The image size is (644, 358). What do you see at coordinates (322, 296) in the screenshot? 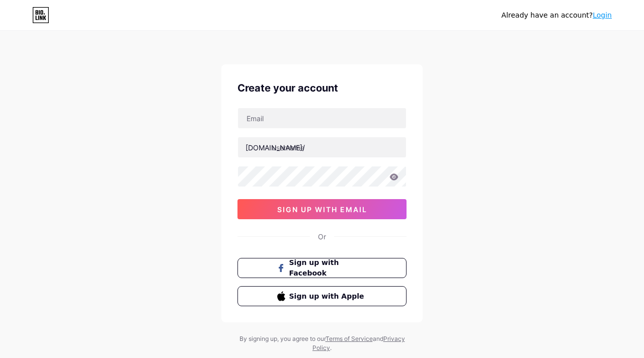
I see `button: Sign up with Apple` at bounding box center [322, 296].